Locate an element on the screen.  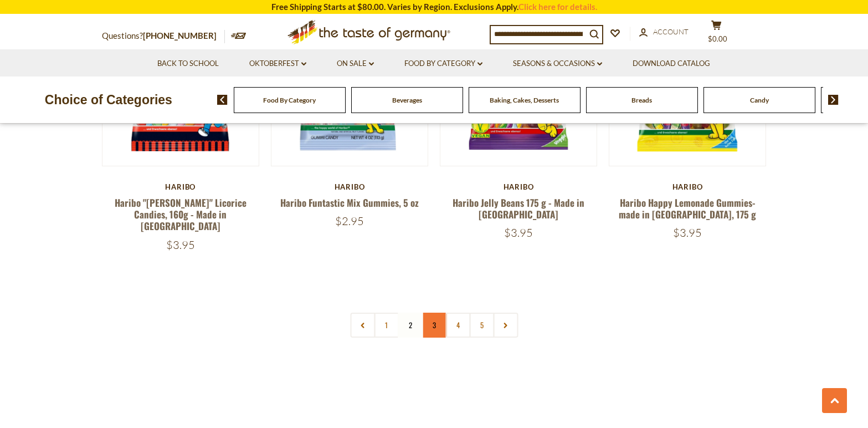
p: Questions? is located at coordinates (163, 36).